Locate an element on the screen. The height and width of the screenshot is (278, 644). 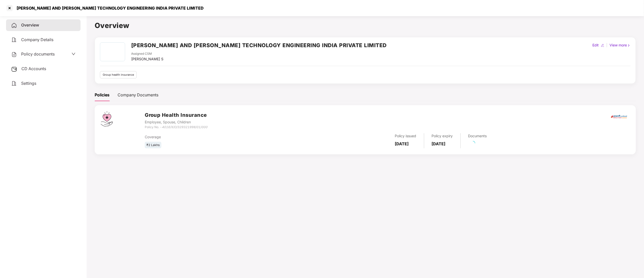
span: Company Details is located at coordinates (37, 40).